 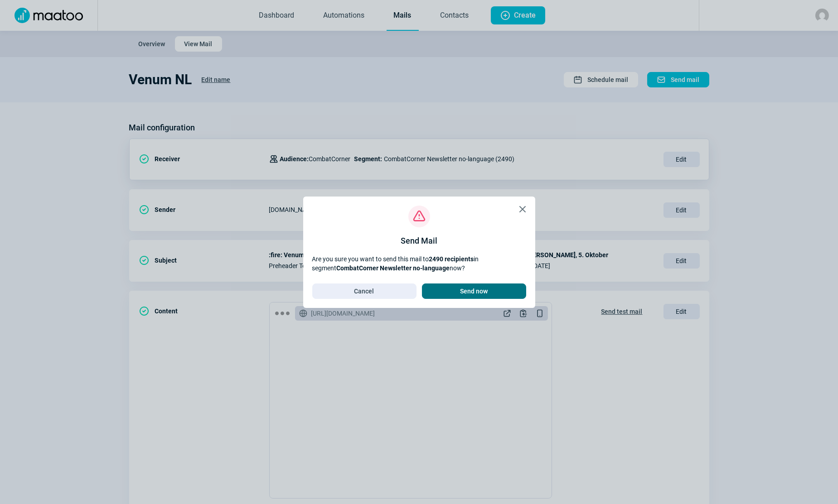 What do you see at coordinates (451, 259) in the screenshot?
I see `strong: 2490 recipients` at bounding box center [451, 259].